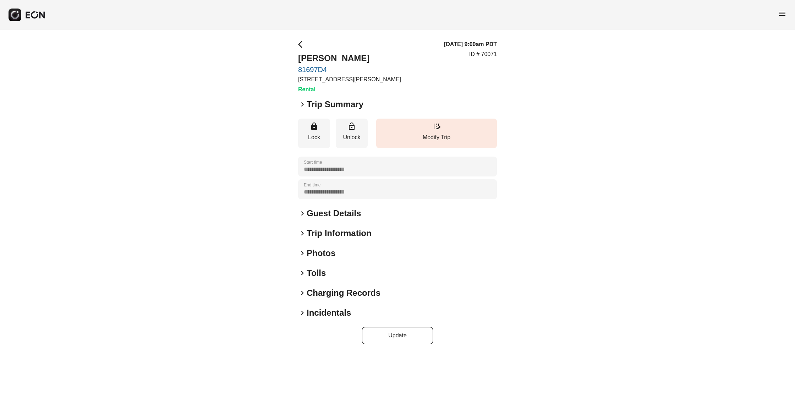 Image resolution: width=795 pixels, height=419 pixels. Describe the element at coordinates (314, 137) in the screenshot. I see `p: Lock` at that location.